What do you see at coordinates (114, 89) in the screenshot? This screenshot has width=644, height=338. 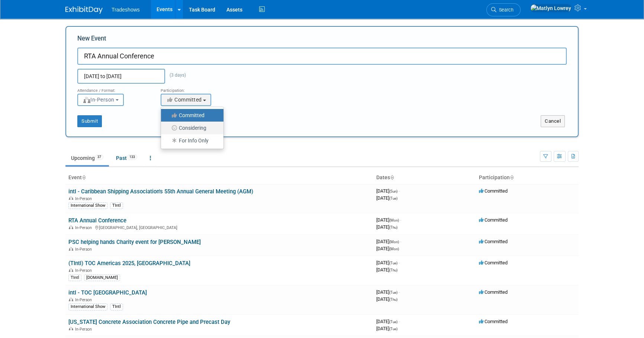 I see `div: Attendance / Format:` at bounding box center [114, 89].